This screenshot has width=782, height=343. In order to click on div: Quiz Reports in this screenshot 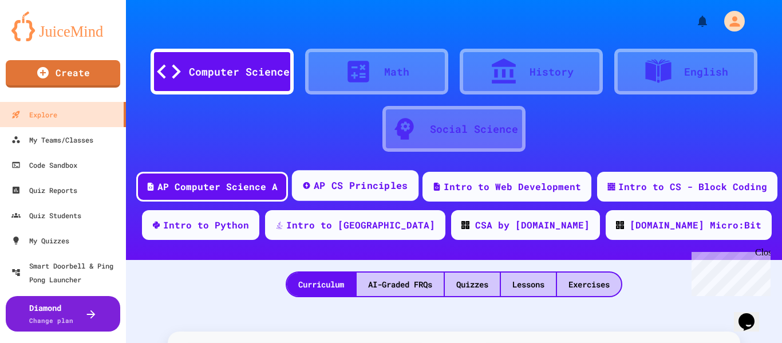, I will do `click(44, 190)`.